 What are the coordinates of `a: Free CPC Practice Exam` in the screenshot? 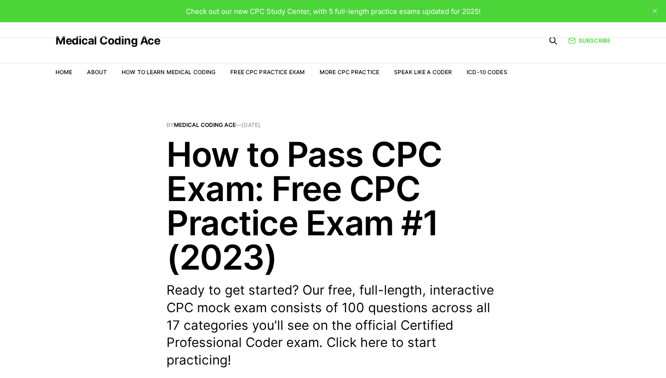 It's located at (268, 72).